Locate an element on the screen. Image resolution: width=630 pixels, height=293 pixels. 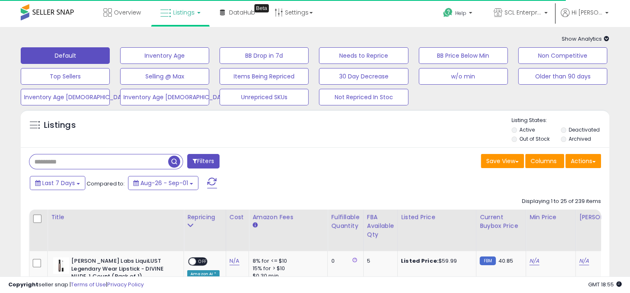
small: FBM is located at coordinates (488, 260).